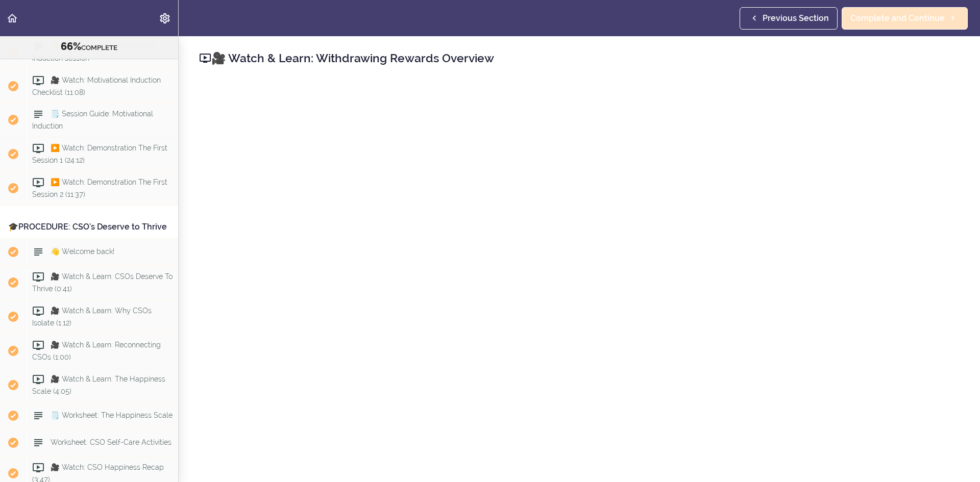  I want to click on span: ▶️ Watch: Demonstration The First Session 1 (24:12), so click(100, 154).